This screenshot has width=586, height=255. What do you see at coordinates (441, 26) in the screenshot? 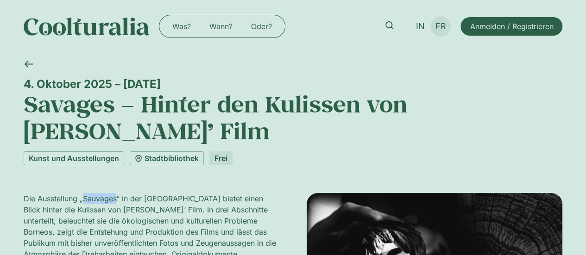
I see `font: FR` at bounding box center [441, 26].